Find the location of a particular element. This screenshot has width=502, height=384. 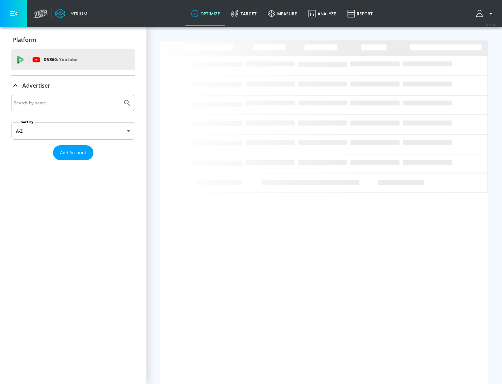

input: Search by name is located at coordinates (67, 103).